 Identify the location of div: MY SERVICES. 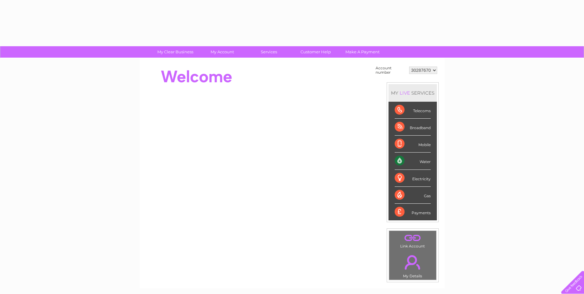
(413, 93).